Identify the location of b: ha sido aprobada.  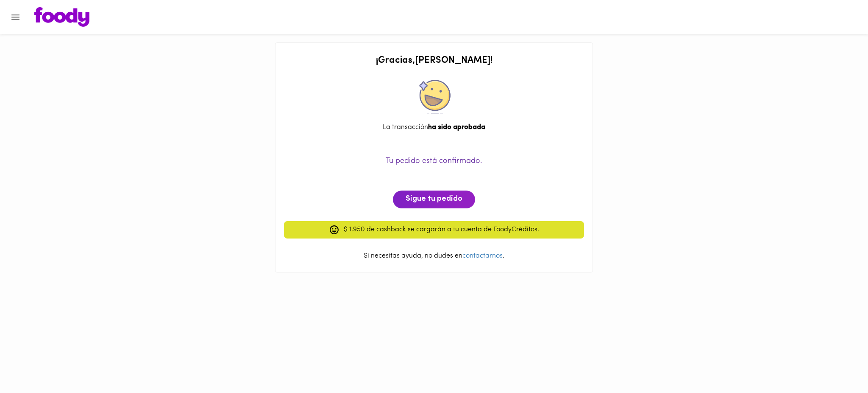
(457, 127).